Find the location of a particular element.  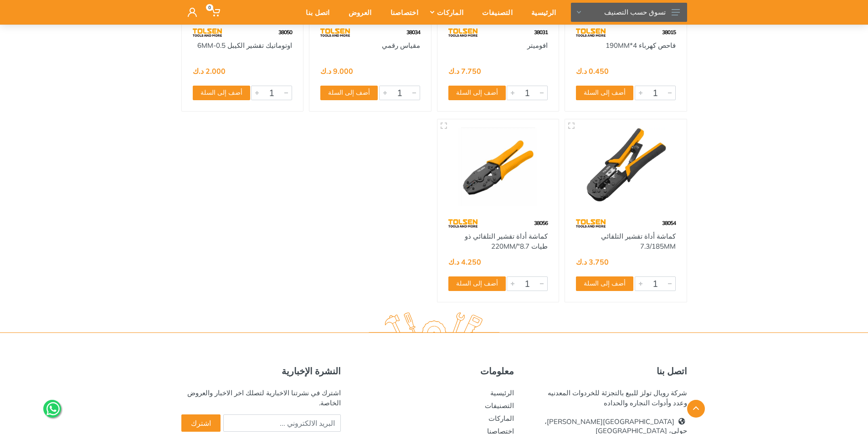

div: الرئيسية is located at coordinates (540, 13).